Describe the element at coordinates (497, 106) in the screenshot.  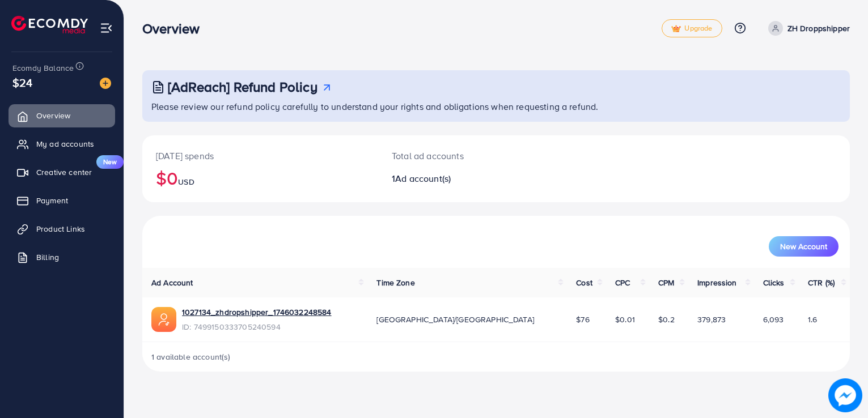
I see `p: Please review our refund policy carefully to understand your rights and obligations when requesti...` at that location.